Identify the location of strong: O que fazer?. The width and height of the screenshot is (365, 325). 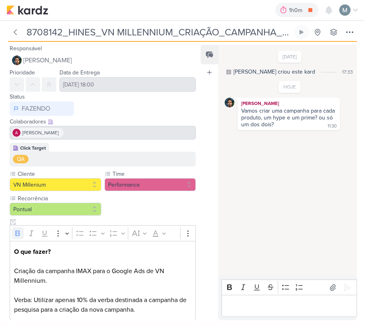
(32, 252).